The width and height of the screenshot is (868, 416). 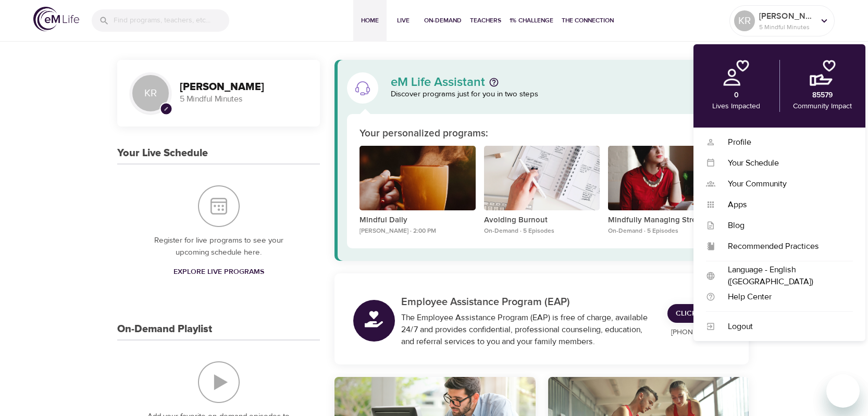 What do you see at coordinates (438, 82) in the screenshot?
I see `p: eM Life Assistant` at bounding box center [438, 82].